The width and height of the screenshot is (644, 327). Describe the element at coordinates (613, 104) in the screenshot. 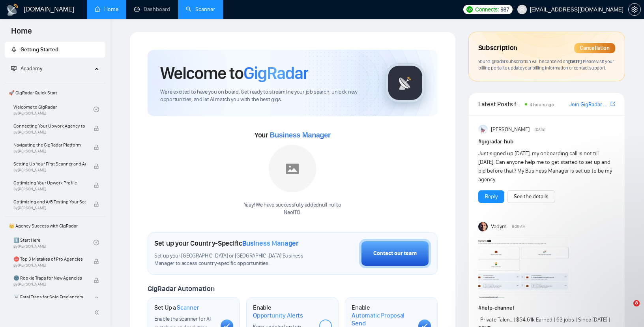

I see `a: export` at that location.